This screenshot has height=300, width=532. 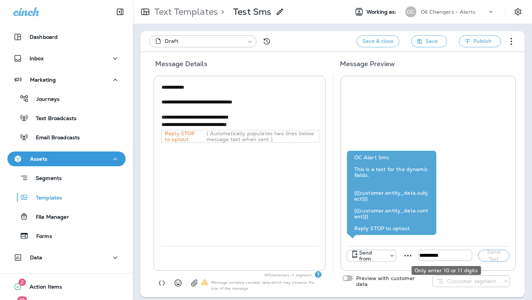 What do you see at coordinates (372, 256) in the screenshot?
I see `p: Send from` at bounding box center [372, 256].